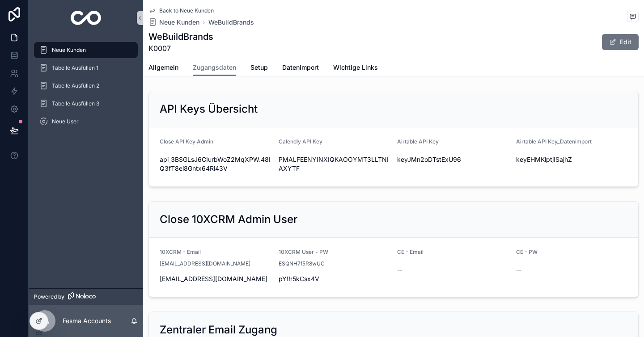  Describe the element at coordinates (163, 69) in the screenshot. I see `a: Allgemein` at that location.